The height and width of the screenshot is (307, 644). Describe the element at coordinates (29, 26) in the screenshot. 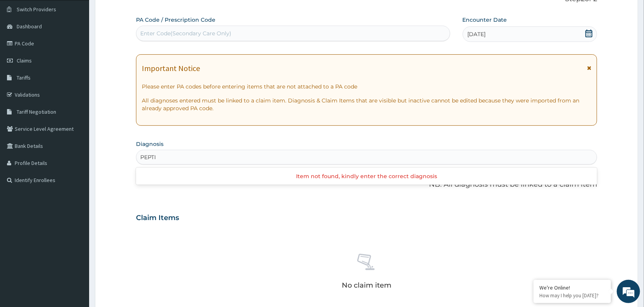

I see `span: Dashboard` at that location.